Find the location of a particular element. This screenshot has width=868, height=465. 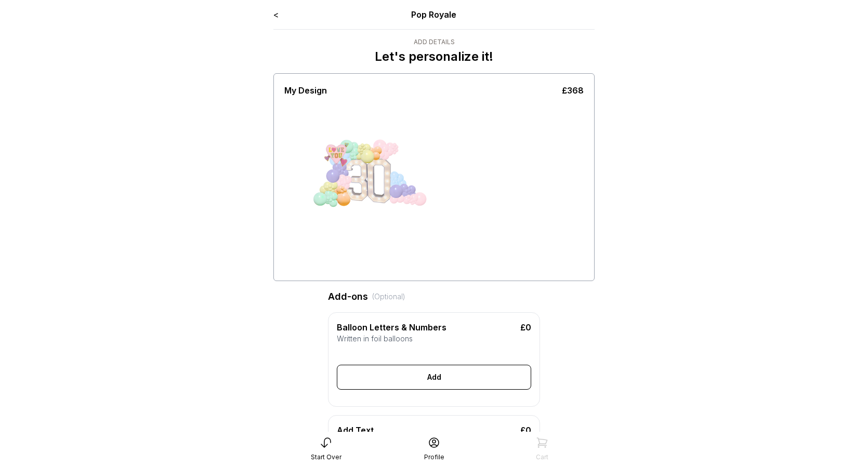

div: Add Text is located at coordinates (414, 430).